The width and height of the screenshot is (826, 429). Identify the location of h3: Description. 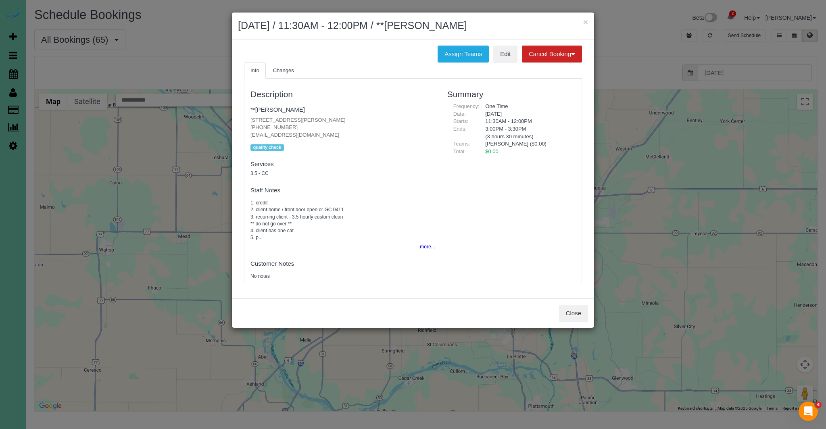
(343, 94).